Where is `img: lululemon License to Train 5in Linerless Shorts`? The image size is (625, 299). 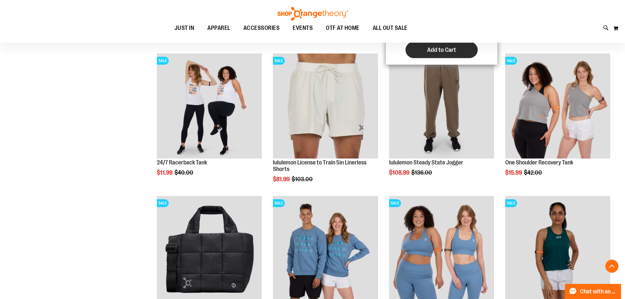
img: lululemon License to Train 5in Linerless Shorts is located at coordinates (326, 106).